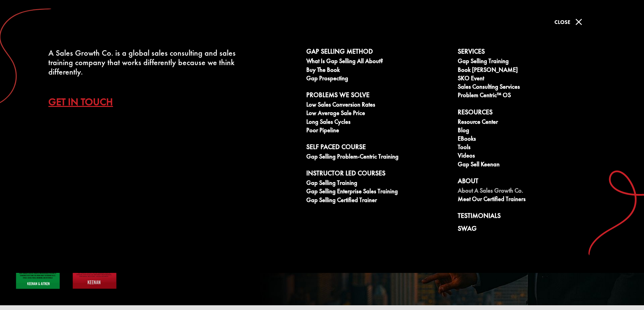 This screenshot has width=644, height=310. I want to click on a: Gap Selling Problem-Centric Training, so click(378, 157).